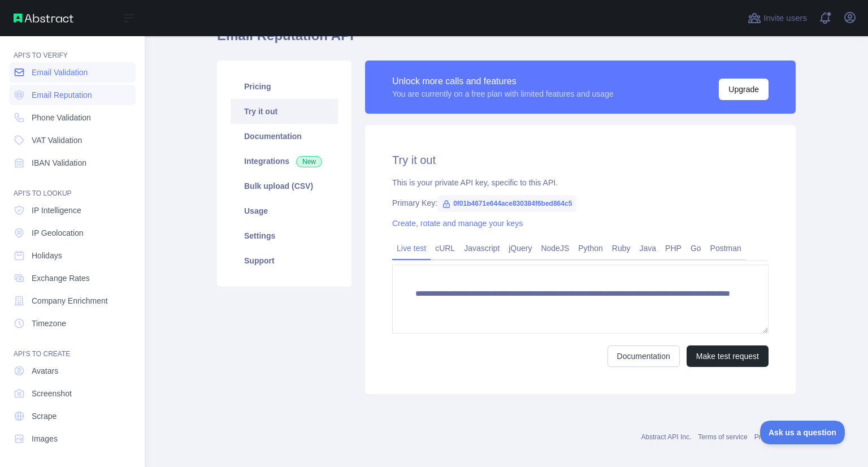 This screenshot has width=868, height=467. I want to click on a: Go, so click(696, 248).